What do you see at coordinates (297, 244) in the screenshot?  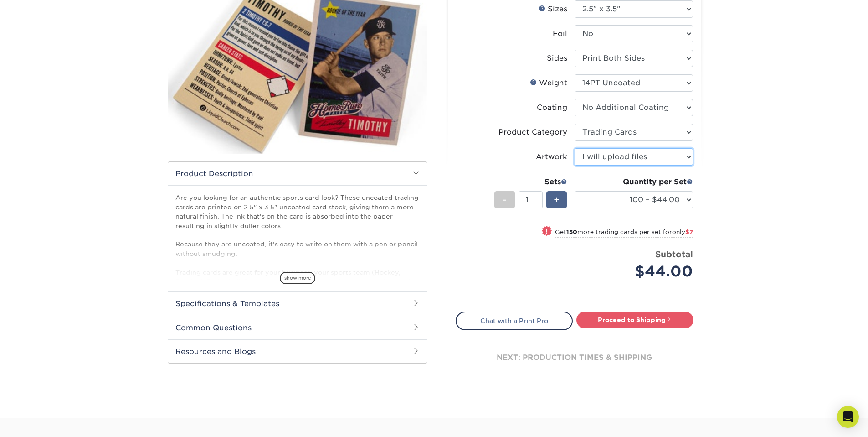 I see `p: Are you looking for an authentic sports card look? These uncoated trading cards are printed on 2....` at bounding box center [297, 244].